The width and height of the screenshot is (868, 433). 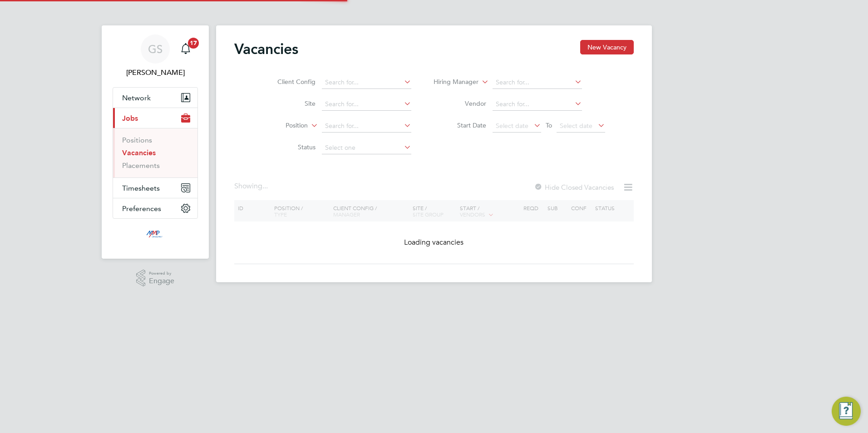 I want to click on button: Jobs, so click(x=155, y=118).